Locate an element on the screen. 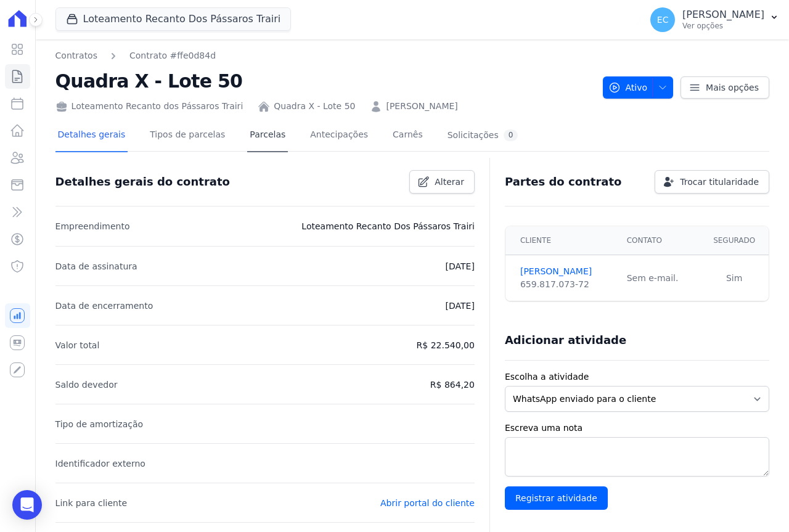 This screenshot has height=532, width=789. h2: Quadra X - Lote 50 is located at coordinates (324, 80).